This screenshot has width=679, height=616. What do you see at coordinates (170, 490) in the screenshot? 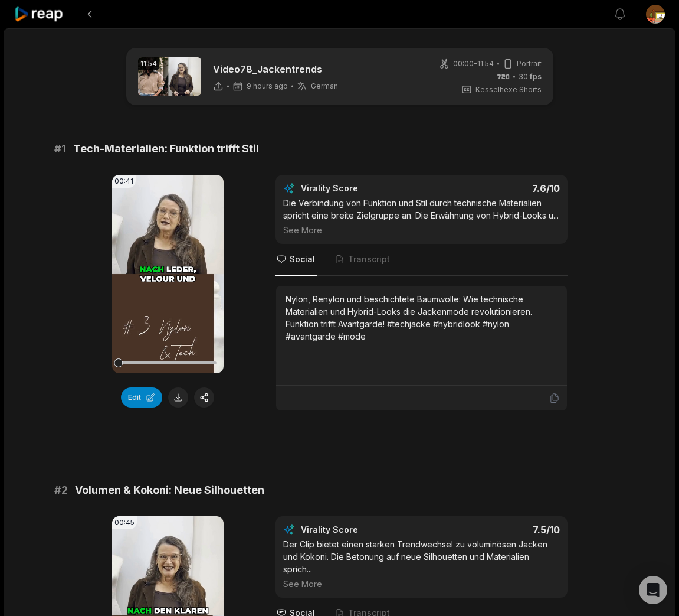
I see `span: Volumen & Kokoni: Neue Silhouetten` at bounding box center [170, 490].